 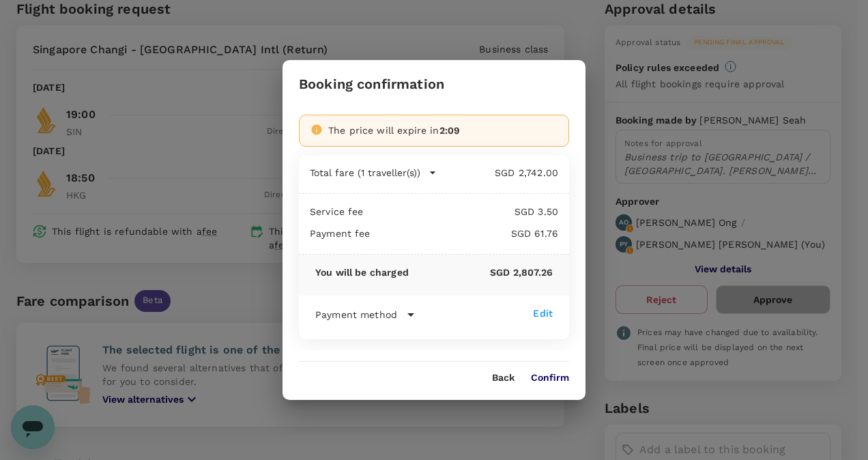 What do you see at coordinates (356, 315) in the screenshot?
I see `p: Payment method` at bounding box center [356, 315].